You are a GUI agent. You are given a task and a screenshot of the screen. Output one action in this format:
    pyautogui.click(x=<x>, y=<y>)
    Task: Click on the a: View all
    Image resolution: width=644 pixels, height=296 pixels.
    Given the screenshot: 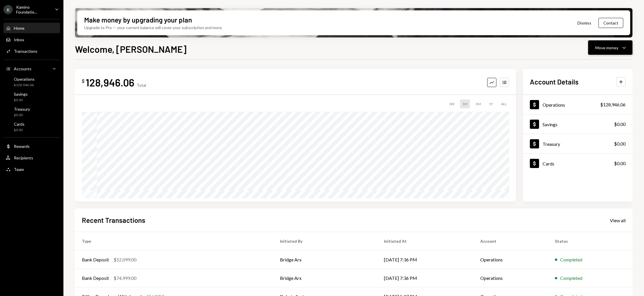 What is the action you would take?
    pyautogui.click(x=618, y=220)
    